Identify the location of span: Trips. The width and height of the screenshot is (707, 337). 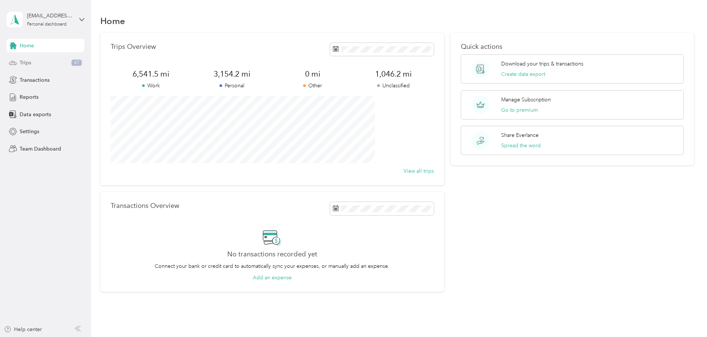
(25, 63).